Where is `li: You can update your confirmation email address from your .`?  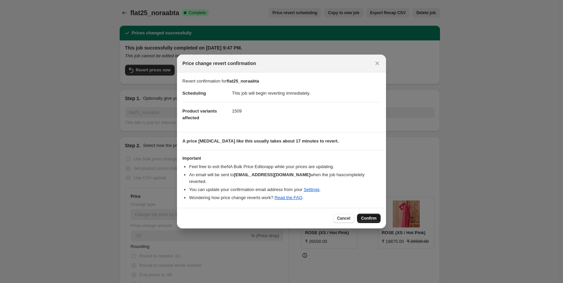
li: You can update your confirmation email address from your . is located at coordinates (285, 190).